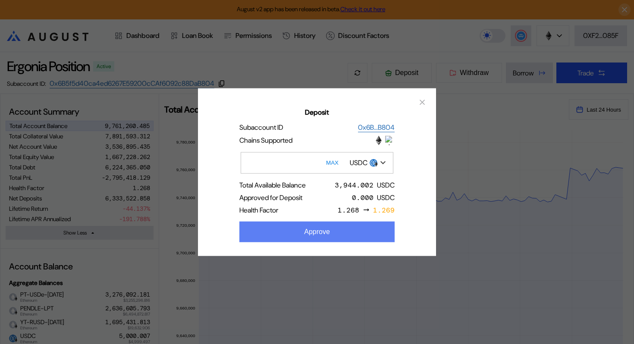 The image size is (634, 344). What do you see at coordinates (422, 102) in the screenshot?
I see `button: close modal` at bounding box center [422, 102].